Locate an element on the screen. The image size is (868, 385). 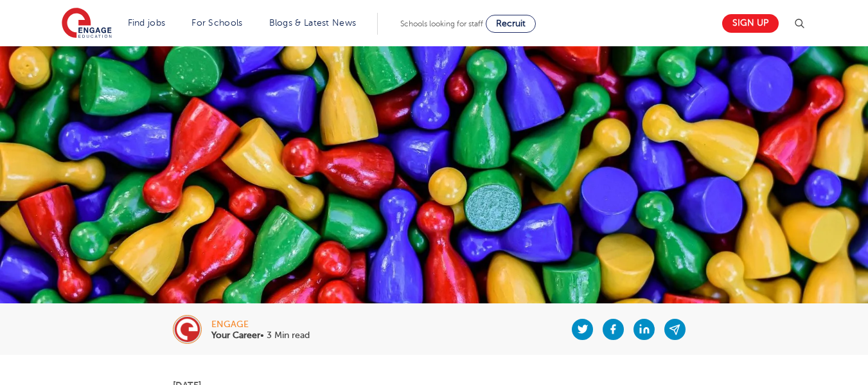
a: For Schools is located at coordinates (216, 22).